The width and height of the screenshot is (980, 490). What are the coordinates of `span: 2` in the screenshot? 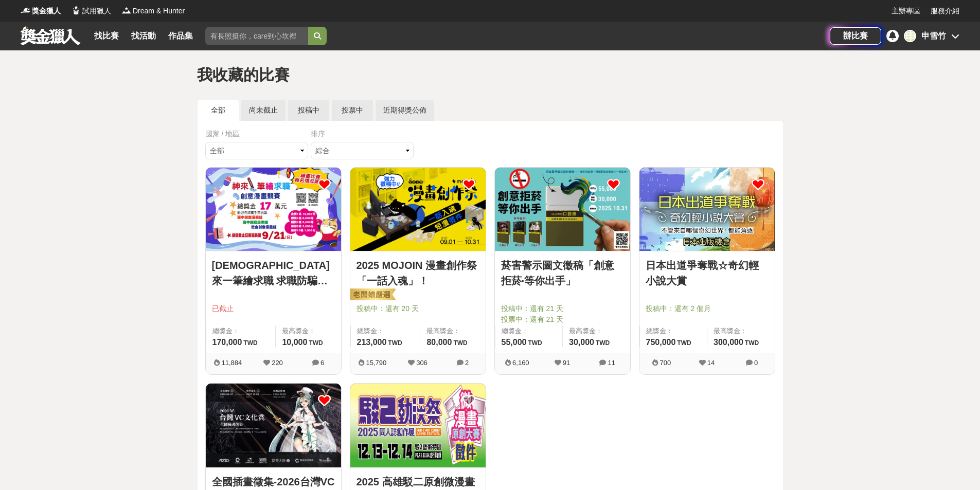 It's located at (467, 362).